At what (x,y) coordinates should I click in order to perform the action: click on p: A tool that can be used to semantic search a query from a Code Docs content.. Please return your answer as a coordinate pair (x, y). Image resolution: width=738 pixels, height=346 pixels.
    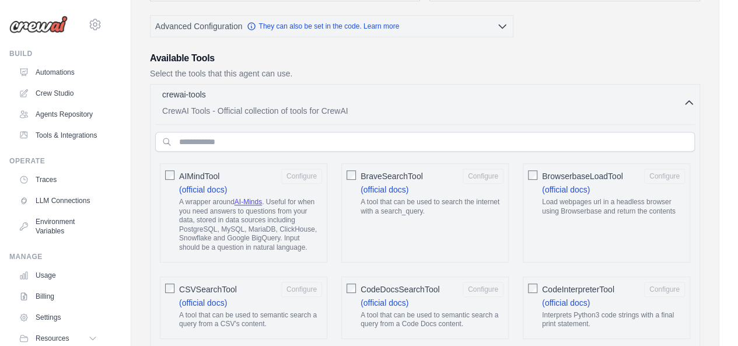
    Looking at the image, I should click on (432, 320).